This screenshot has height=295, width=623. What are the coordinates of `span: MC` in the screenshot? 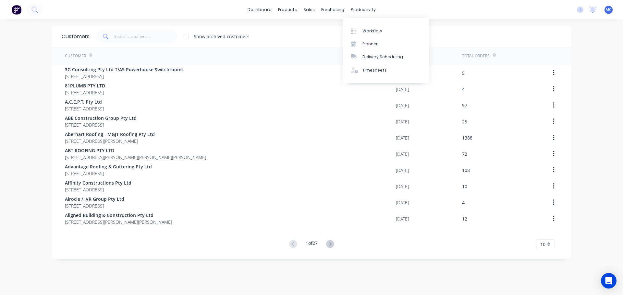 It's located at (608, 10).